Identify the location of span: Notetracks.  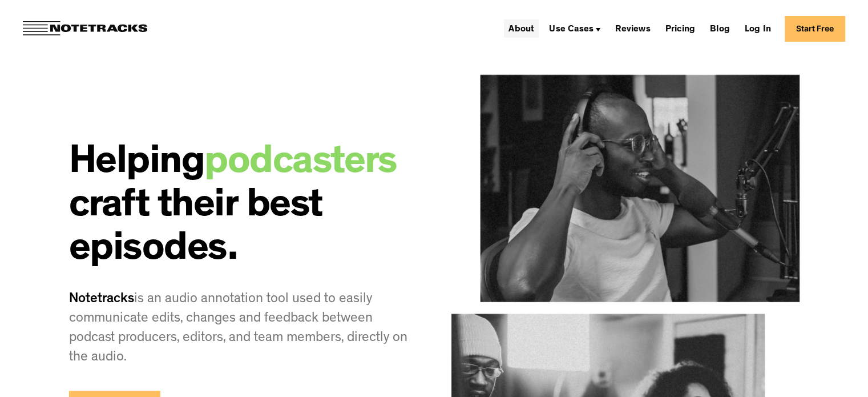
(102, 300).